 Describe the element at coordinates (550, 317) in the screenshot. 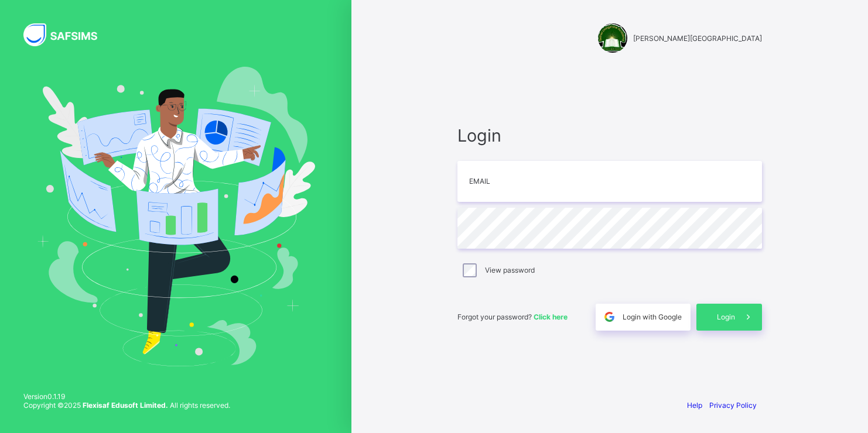

I see `a: Click here` at that location.